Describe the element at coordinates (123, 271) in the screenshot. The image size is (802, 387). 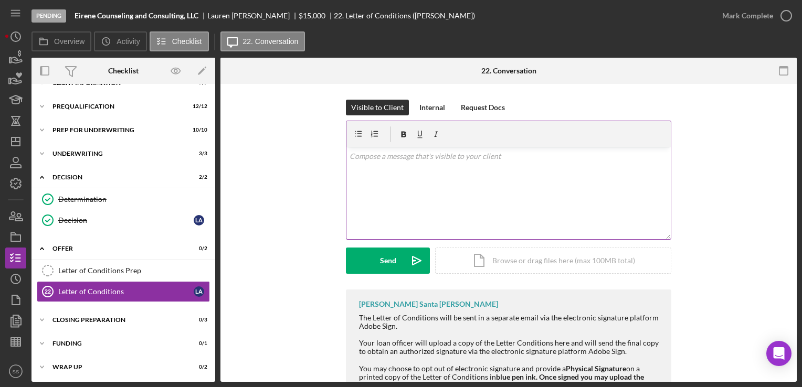
I see `a: Letter of Conditions Prep` at that location.